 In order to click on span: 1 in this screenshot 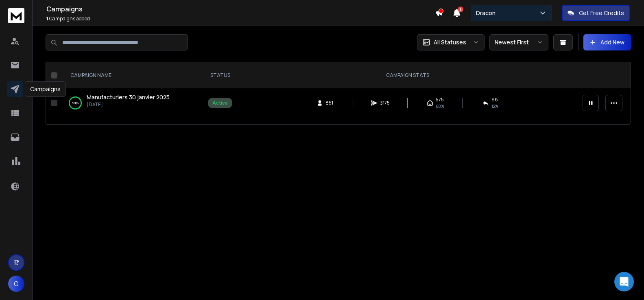, I will do `click(48, 19)`.